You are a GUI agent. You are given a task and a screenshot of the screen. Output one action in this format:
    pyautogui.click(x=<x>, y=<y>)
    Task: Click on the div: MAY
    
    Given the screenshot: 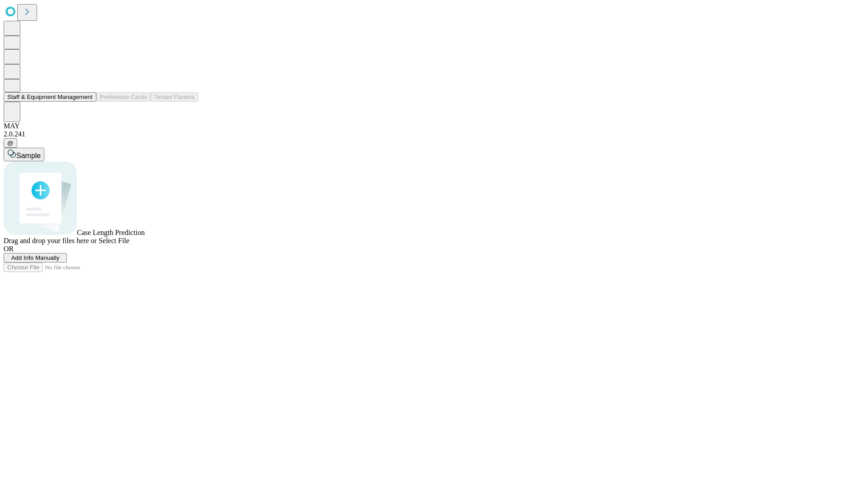 What is the action you would take?
    pyautogui.click(x=434, y=126)
    